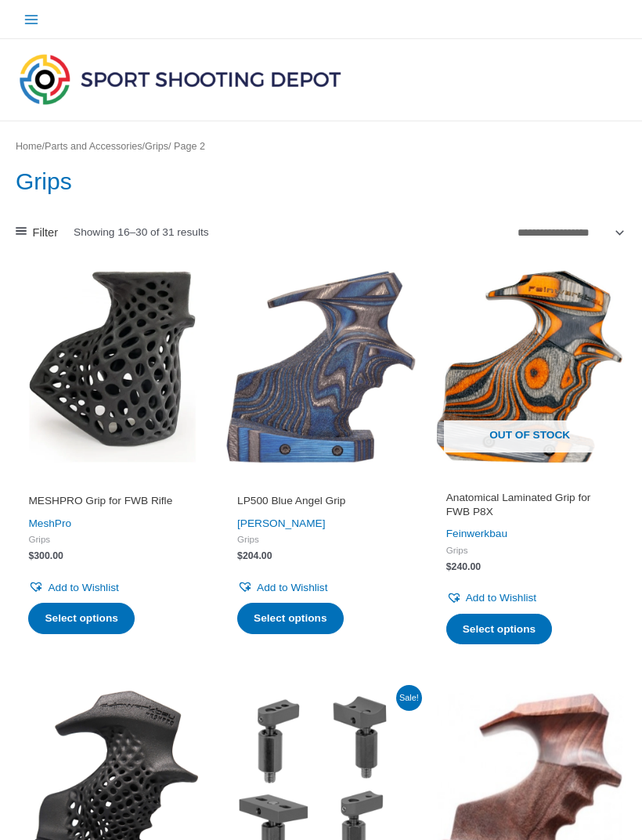 Image resolution: width=642 pixels, height=840 pixels. Describe the element at coordinates (321, 147) in the screenshot. I see `nav: Breadcrumb` at that location.